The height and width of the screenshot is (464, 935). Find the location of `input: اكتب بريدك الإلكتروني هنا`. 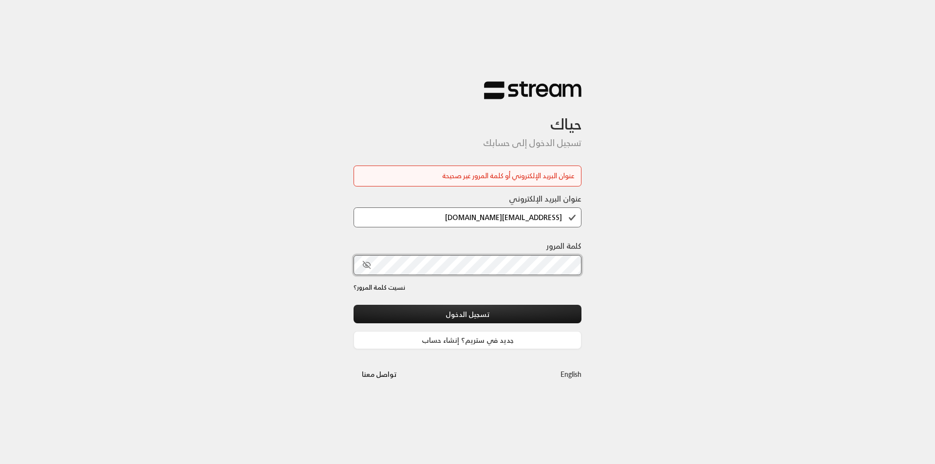

input: اكتب بريدك الإلكتروني هنا is located at coordinates (467, 217).